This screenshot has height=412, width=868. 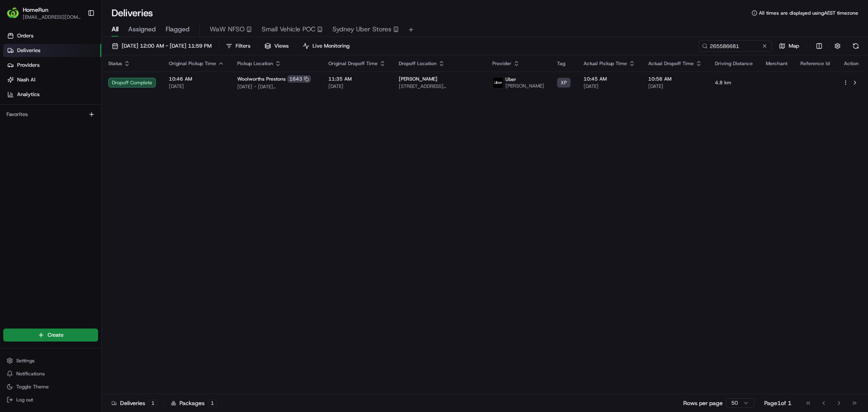 What do you see at coordinates (52, 80) in the screenshot?
I see `a: Nash AI` at bounding box center [52, 80].